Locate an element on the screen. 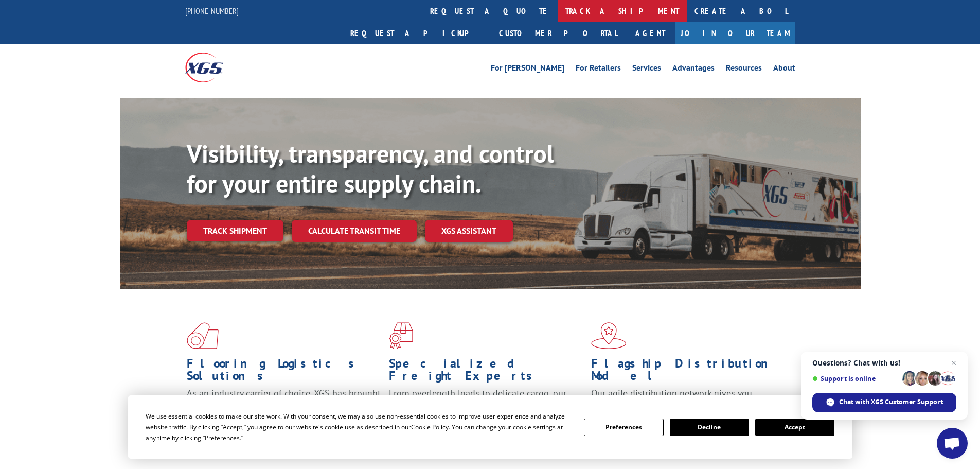  button: Preferences is located at coordinates (623, 427).